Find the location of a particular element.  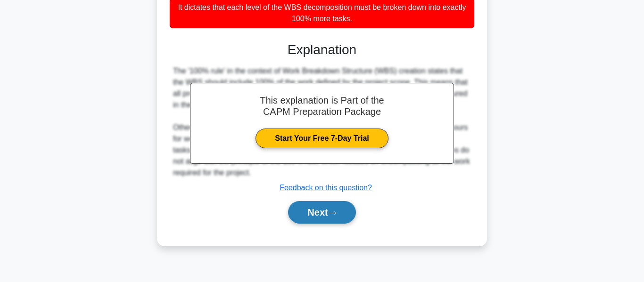

button: Next is located at coordinates (322, 213).